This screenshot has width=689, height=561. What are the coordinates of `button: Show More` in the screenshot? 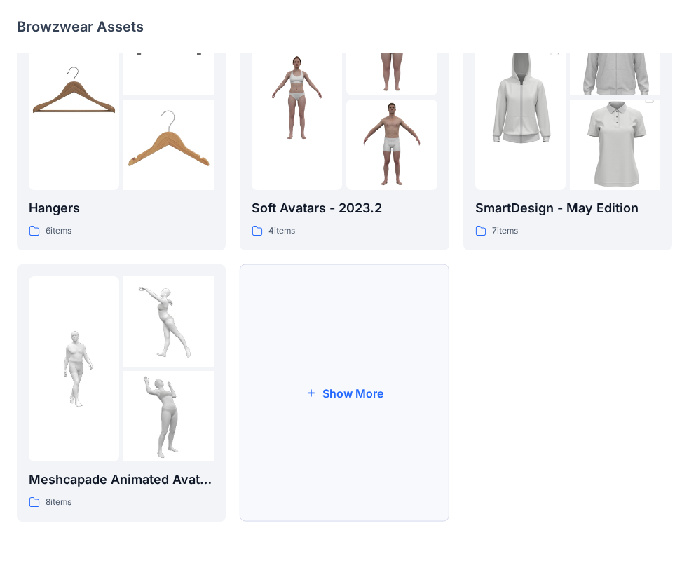 It's located at (344, 392).